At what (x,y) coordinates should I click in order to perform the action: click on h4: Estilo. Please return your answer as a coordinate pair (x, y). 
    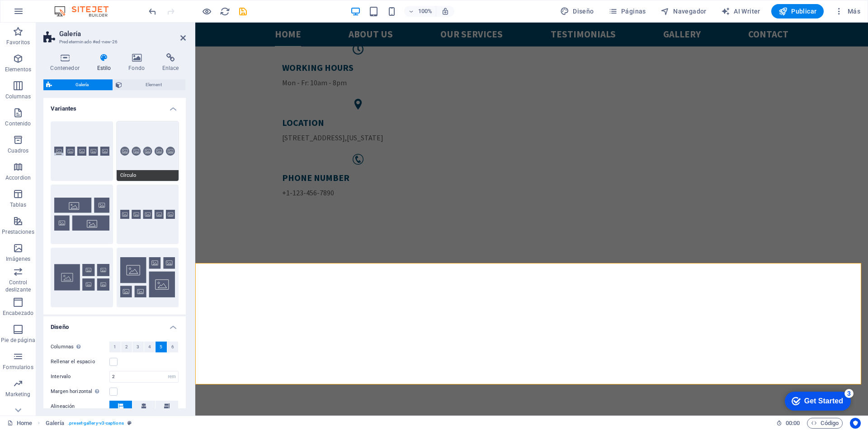
    Looking at the image, I should click on (106, 62).